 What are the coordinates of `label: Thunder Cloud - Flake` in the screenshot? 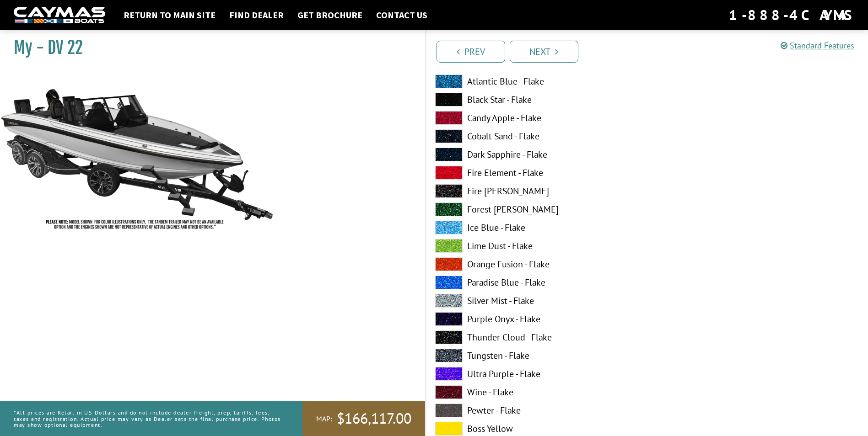 It's located at (536, 337).